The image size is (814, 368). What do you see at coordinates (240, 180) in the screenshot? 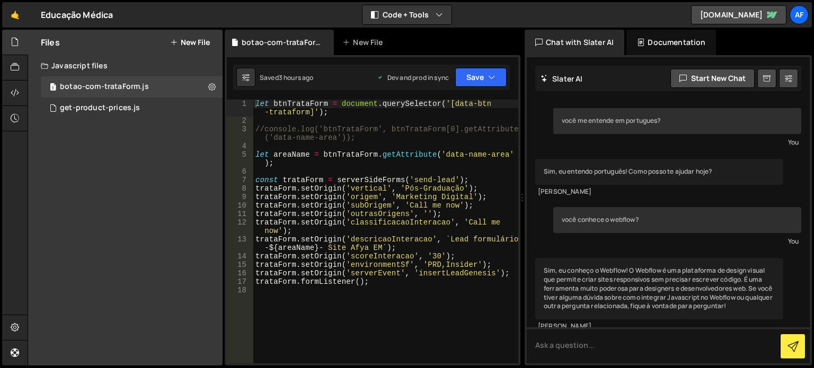
I see `div: 7` at bounding box center [240, 180].